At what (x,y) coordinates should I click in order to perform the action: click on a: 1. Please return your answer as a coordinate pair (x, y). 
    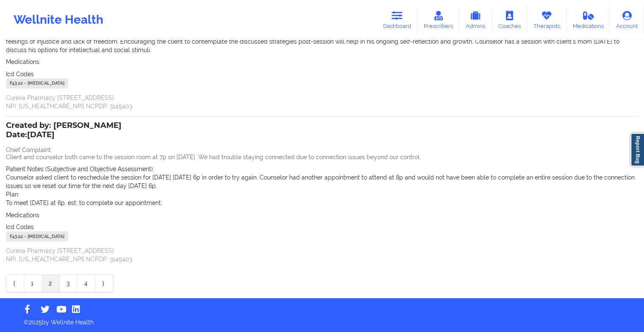
    Looking at the image, I should click on (33, 283).